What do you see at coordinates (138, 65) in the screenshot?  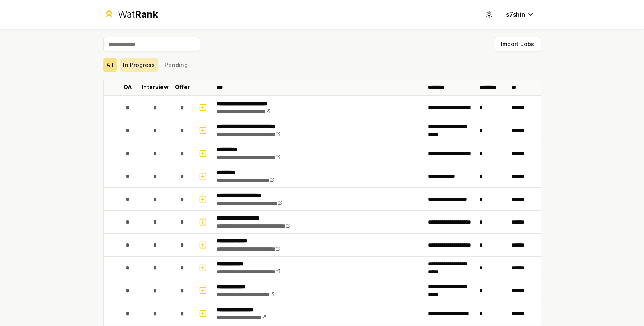 I see `button: In Progress` at bounding box center [138, 65].